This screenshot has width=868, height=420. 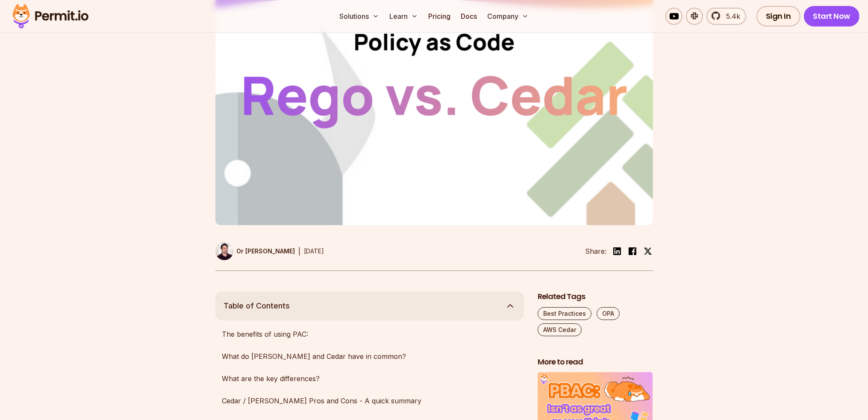 What do you see at coordinates (595, 362) in the screenshot?
I see `h2: More to read` at bounding box center [595, 362].